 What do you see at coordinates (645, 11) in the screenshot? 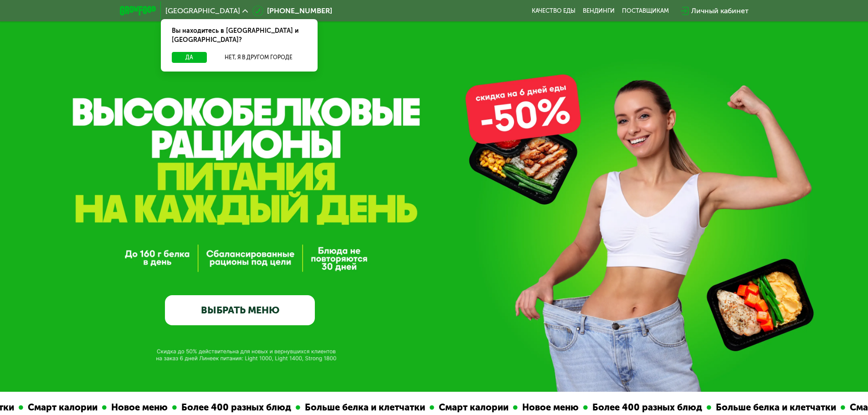
I see `div: поставщикам` at bounding box center [645, 11].